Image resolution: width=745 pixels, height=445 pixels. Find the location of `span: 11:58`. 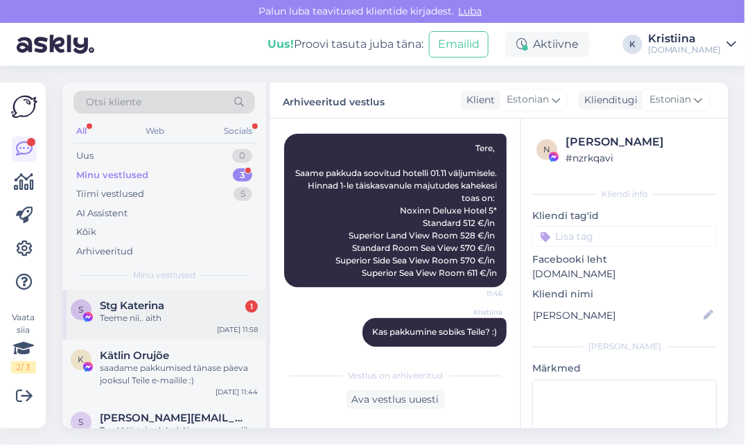

span: 11:58 is located at coordinates (476, 353).